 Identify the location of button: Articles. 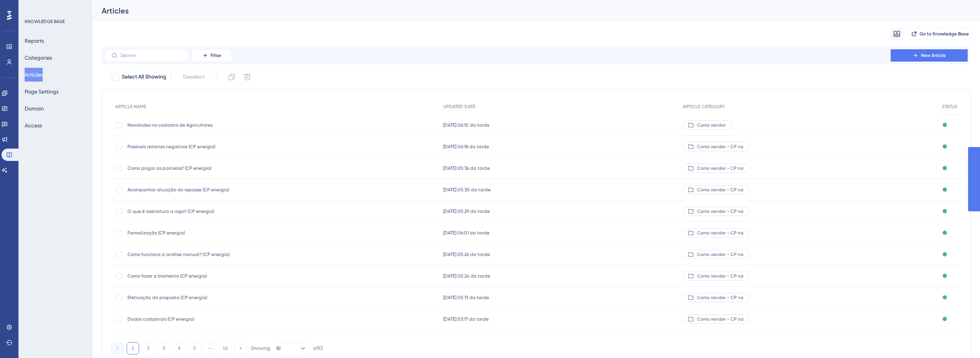
(33, 75).